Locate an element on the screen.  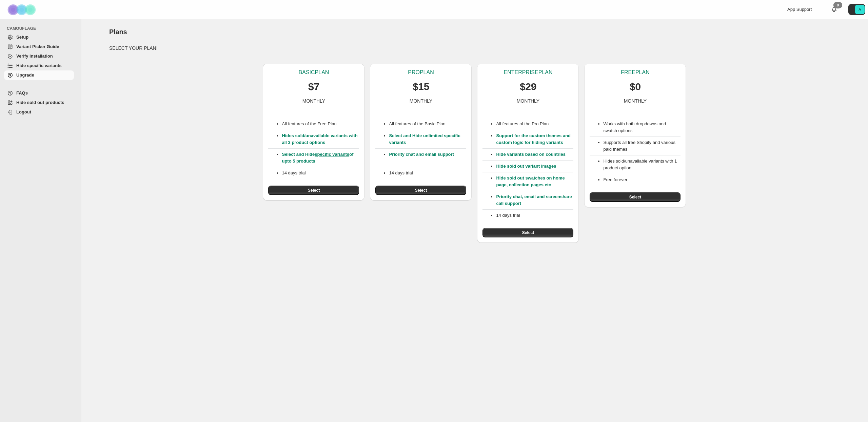
p: Select and Hide of upto 5 products is located at coordinates (320, 158).